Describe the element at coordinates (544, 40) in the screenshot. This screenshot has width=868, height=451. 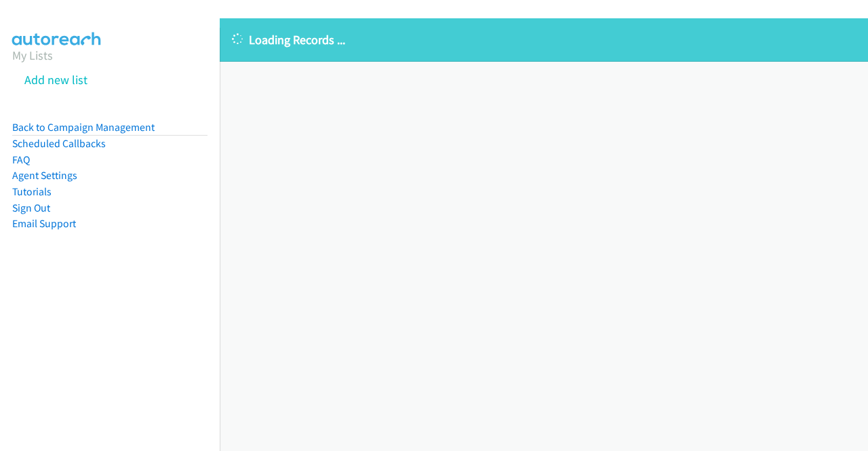
I see `p: Loading Records ...` at that location.